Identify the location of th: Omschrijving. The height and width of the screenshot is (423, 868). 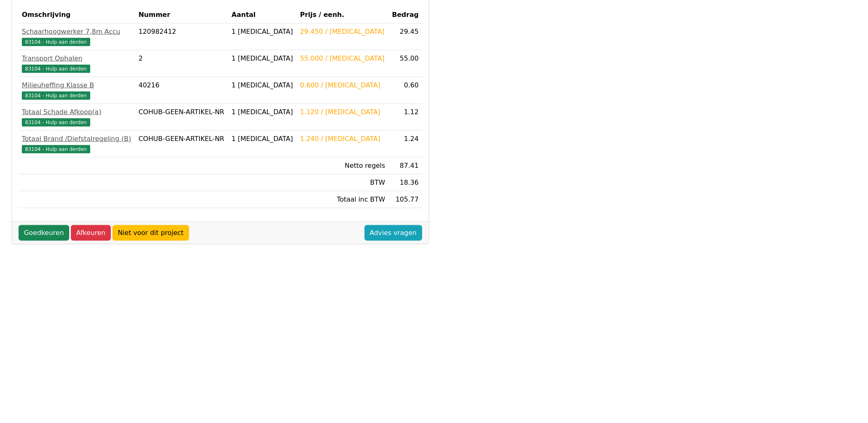
(77, 15).